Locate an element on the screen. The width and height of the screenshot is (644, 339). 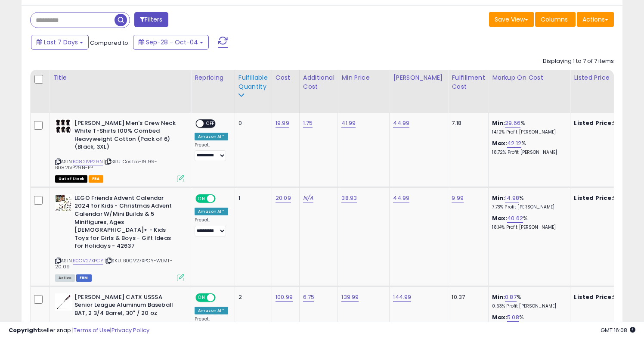
b: LEGO Friends Advent Calendar 2024 for Kids - Christmas Advent Calendar W/Mini Builds & 5 Minifigu... is located at coordinates (127, 223).